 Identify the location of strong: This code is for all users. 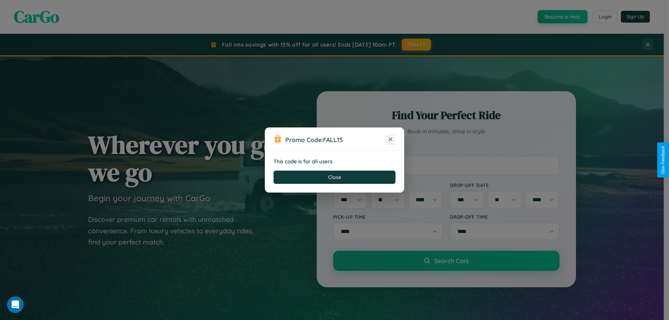
(303, 161).